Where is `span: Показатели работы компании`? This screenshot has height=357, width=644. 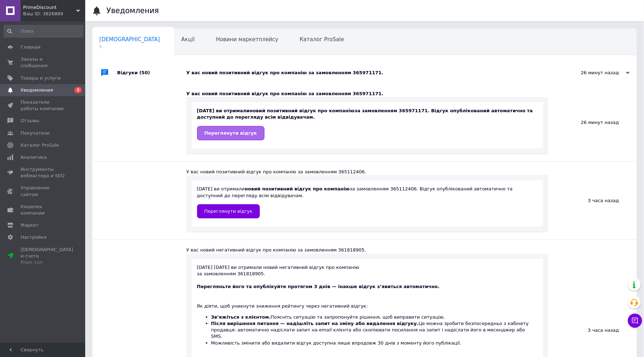
span: Показатели работы компании is located at coordinates (43, 105).